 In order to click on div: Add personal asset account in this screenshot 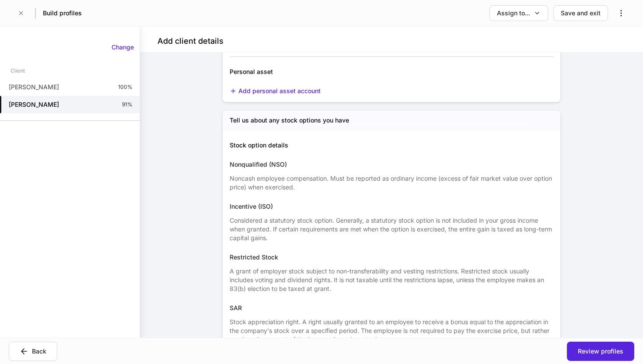, I will do `click(275, 91)`.